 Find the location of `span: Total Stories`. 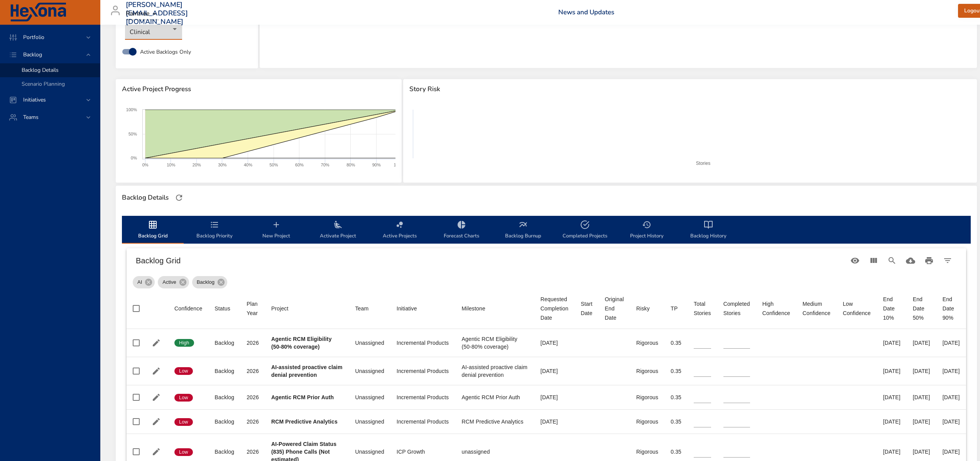

span: Total Stories is located at coordinates (702, 309).